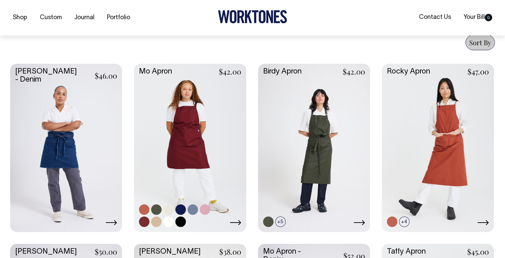 The image size is (505, 258). What do you see at coordinates (20, 18) in the screenshot?
I see `a: Shop` at bounding box center [20, 18].